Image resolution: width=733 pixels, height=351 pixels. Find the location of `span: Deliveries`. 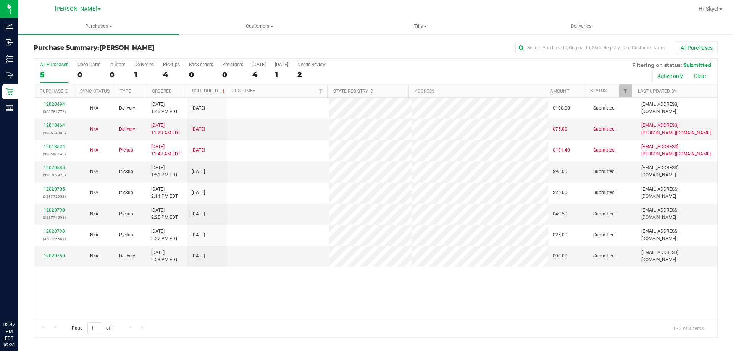

span: Deliveries is located at coordinates (581, 26).